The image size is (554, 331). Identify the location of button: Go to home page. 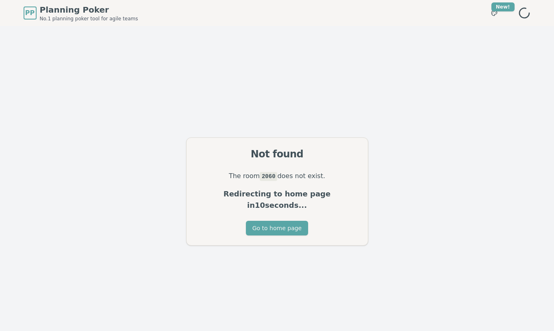
(277, 228).